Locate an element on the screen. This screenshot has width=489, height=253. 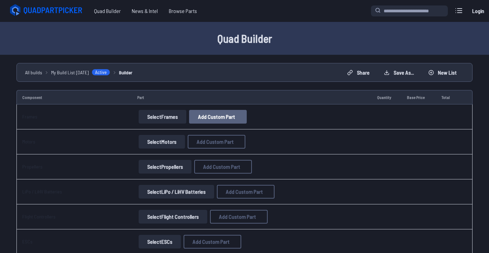
button: SelectMotors is located at coordinates (162, 142).